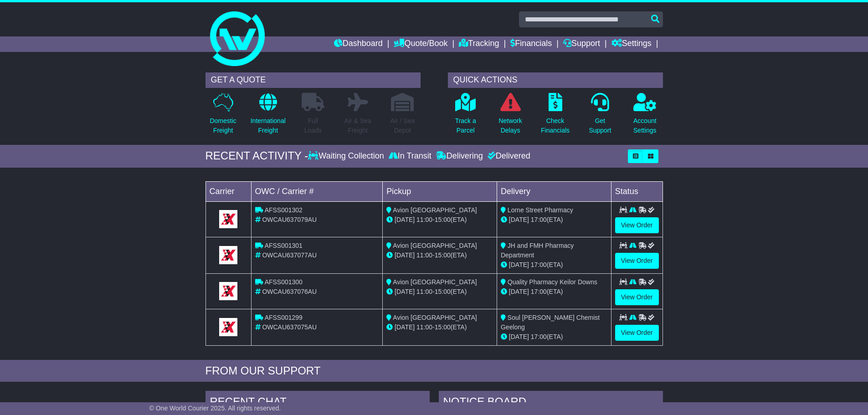  I want to click on a: Settings, so click(631, 44).